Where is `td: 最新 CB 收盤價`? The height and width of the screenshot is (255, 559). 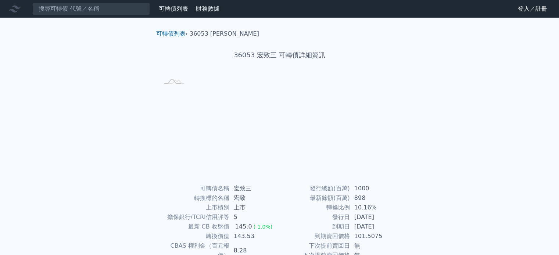 td: 最新 CB 收盤價 is located at coordinates (194, 227).